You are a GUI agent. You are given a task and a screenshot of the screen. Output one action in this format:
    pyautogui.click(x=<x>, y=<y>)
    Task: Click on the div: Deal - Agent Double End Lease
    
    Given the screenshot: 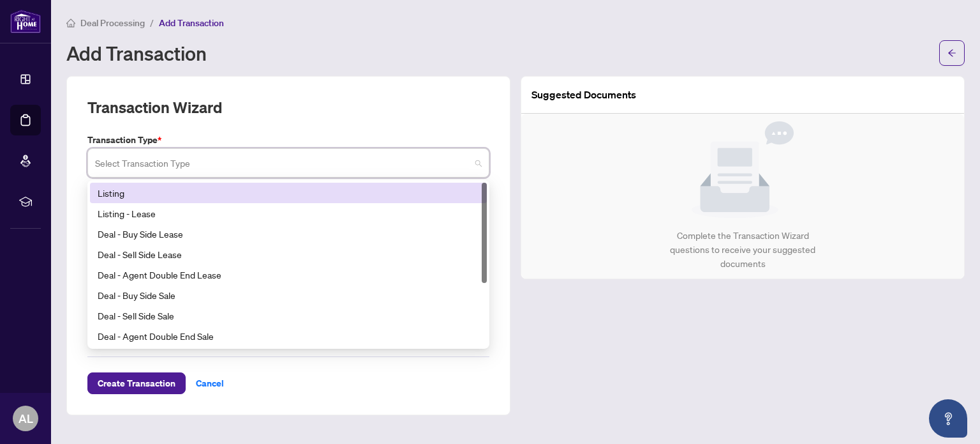 What is the action you would take?
    pyautogui.click(x=289, y=275)
    